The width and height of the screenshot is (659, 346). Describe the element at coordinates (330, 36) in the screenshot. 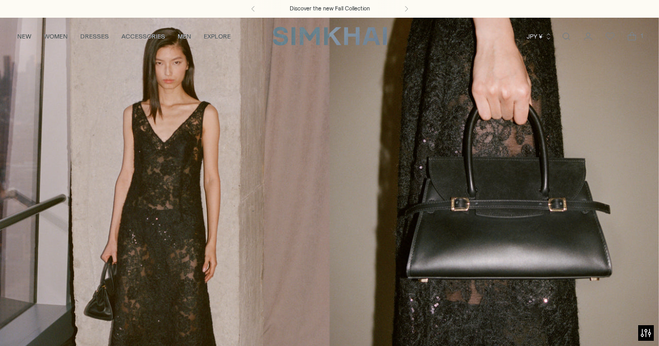

I see `a: SIMKHAI` at that location.